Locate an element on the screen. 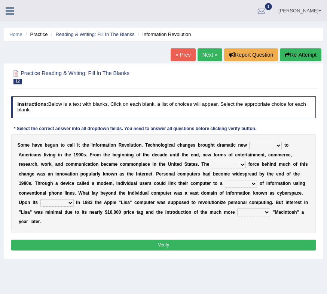 This screenshot has height=294, width=327. a: Next » is located at coordinates (210, 55).